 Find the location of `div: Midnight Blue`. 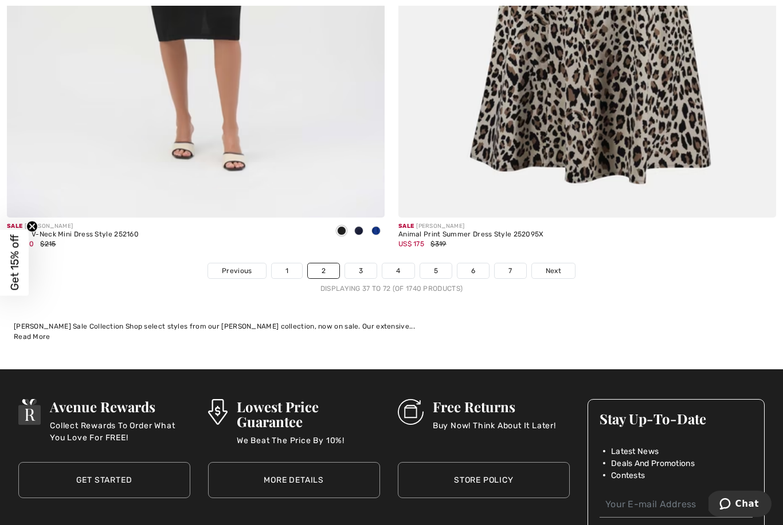

div: Midnight Blue is located at coordinates (359, 231).